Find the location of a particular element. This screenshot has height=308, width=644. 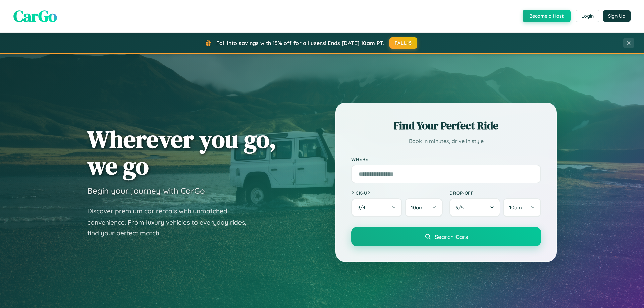

button: Become a Host is located at coordinates (546, 16).